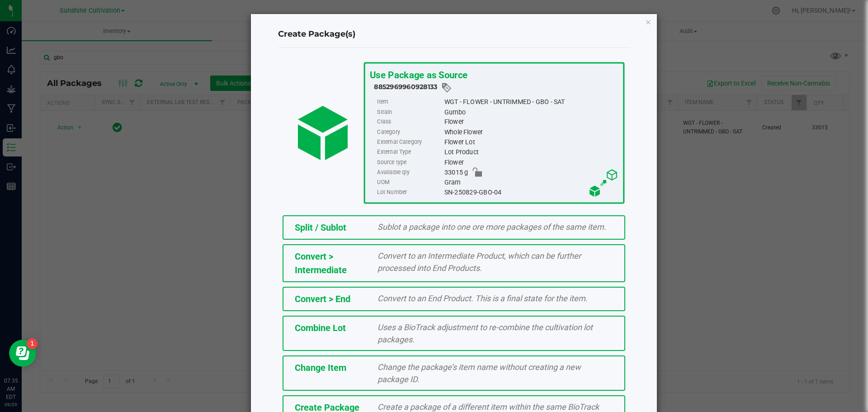  Describe the element at coordinates (410, 122) in the screenshot. I see `label: Class` at that location.